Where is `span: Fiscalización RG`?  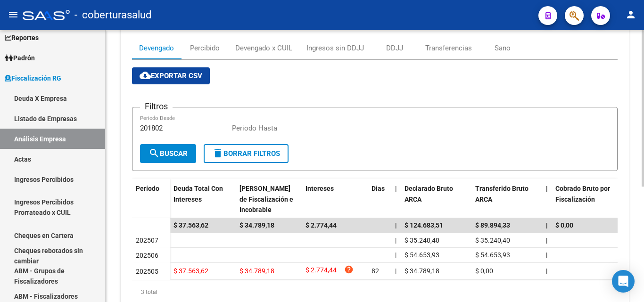 span: Fiscalización RG is located at coordinates (33, 78).